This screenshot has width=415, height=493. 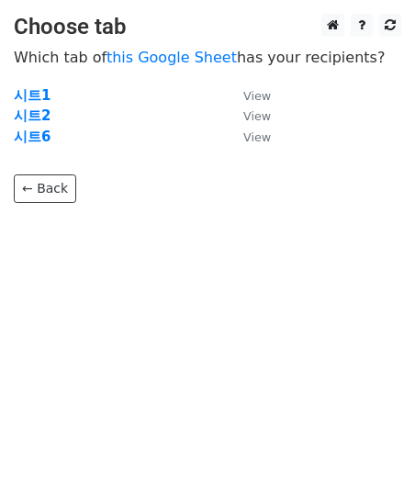 I want to click on a: 시트1, so click(x=32, y=96).